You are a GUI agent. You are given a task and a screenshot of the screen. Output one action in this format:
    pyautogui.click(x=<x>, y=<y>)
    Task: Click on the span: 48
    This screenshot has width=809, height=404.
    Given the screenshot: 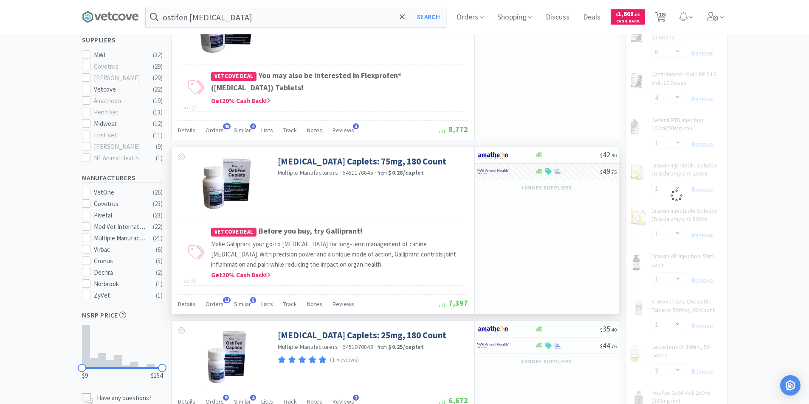 What is the action you would take?
    pyautogui.click(x=227, y=126)
    